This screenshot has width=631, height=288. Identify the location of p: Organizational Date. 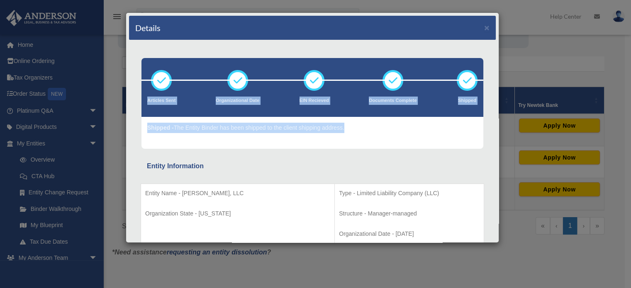
(237, 101).